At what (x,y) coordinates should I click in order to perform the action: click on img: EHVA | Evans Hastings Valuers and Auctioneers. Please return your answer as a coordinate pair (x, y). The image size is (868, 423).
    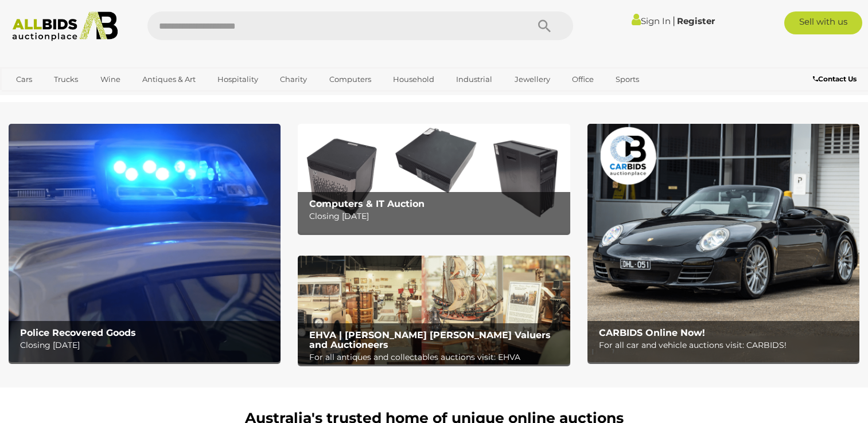
    Looking at the image, I should click on (434, 310).